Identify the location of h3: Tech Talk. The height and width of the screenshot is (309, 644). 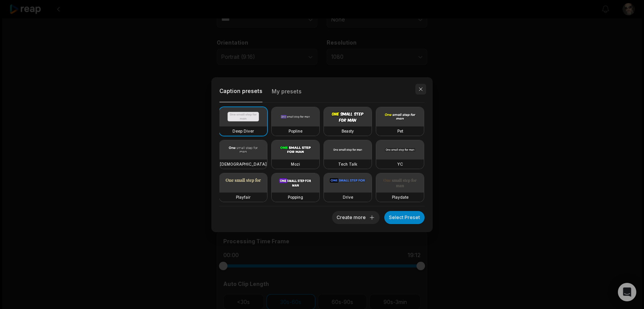
(348, 164).